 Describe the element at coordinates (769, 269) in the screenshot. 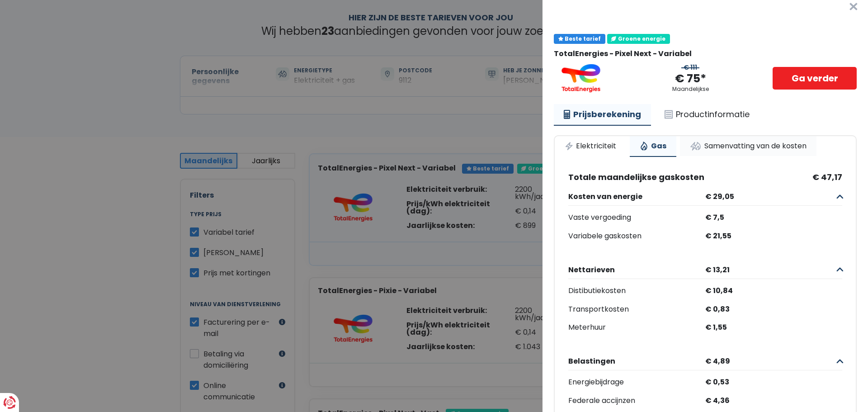

I see `span: € 13,21` at that location.